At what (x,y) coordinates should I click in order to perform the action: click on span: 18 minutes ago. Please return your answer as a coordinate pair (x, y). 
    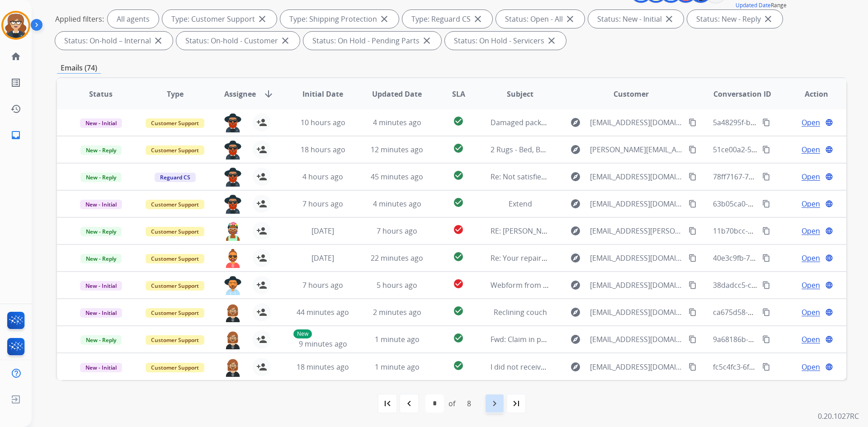
    Looking at the image, I should click on (323, 367).